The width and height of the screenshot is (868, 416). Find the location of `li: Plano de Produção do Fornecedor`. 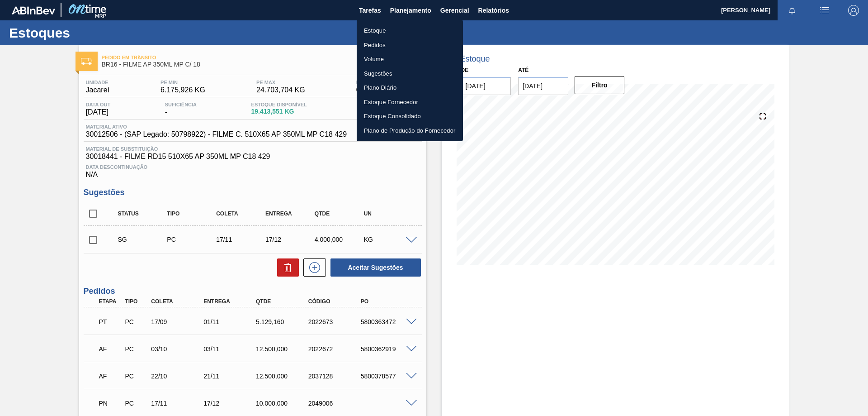

li: Plano de Produção do Fornecedor is located at coordinates (410, 131).